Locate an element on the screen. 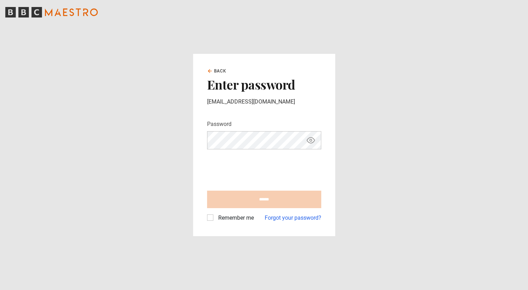 Image resolution: width=528 pixels, height=290 pixels. label: Password is located at coordinates (220, 124).